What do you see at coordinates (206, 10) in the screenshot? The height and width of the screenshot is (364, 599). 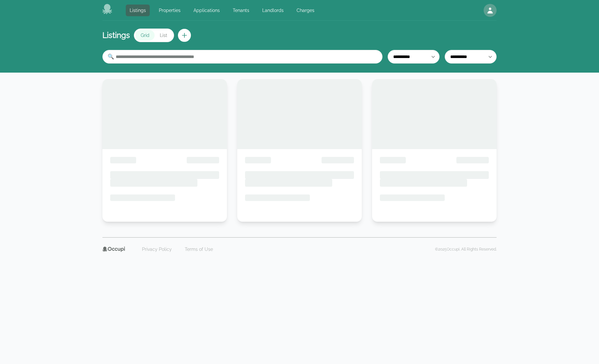 I see `a: Applications` at bounding box center [206, 10].